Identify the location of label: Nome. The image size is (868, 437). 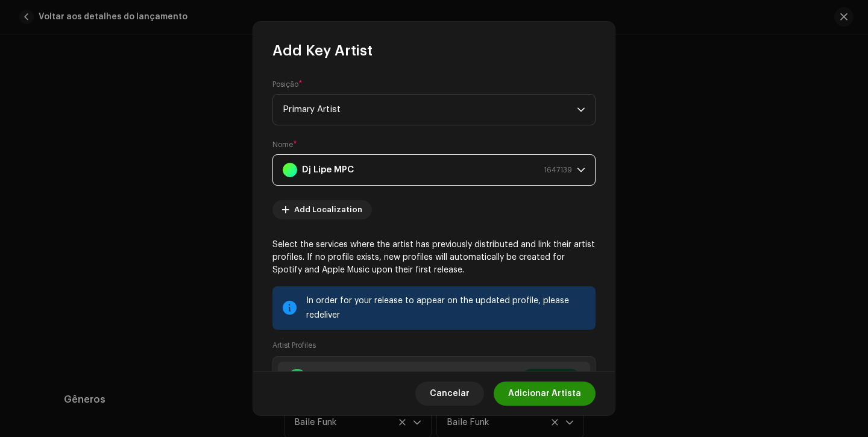
(284, 144).